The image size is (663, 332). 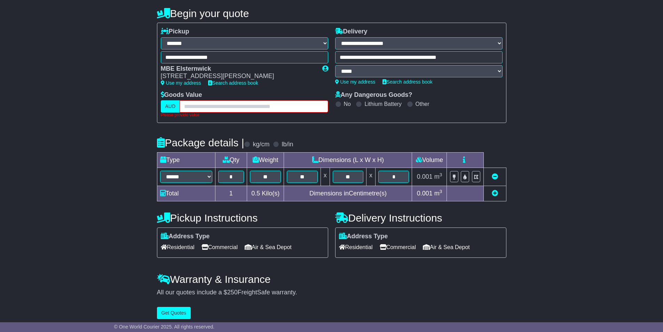 I want to click on label: Lithium Battery, so click(x=383, y=104).